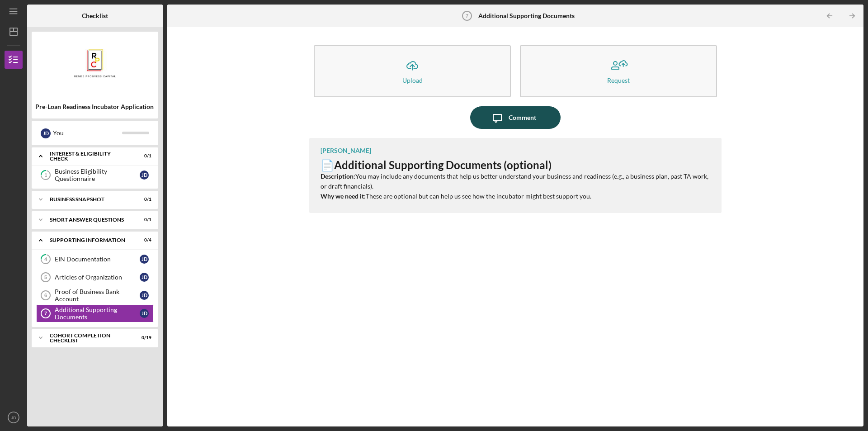 This screenshot has width=868, height=431. Describe the element at coordinates (89, 240) in the screenshot. I see `div: Supporting Information` at that location.